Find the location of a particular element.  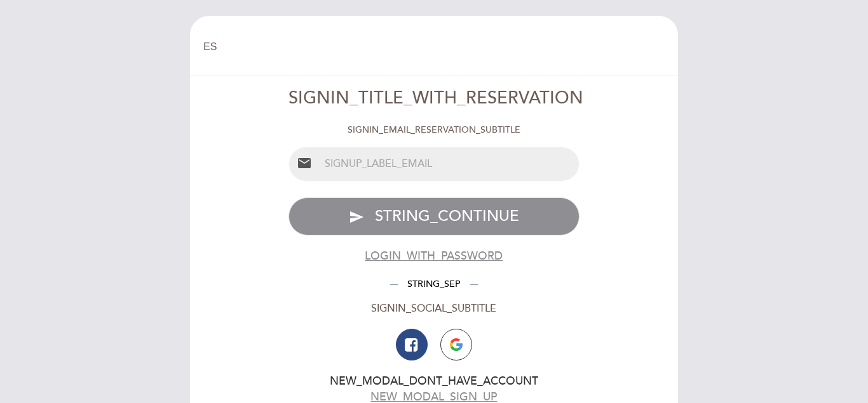

i: email is located at coordinates (304, 163).